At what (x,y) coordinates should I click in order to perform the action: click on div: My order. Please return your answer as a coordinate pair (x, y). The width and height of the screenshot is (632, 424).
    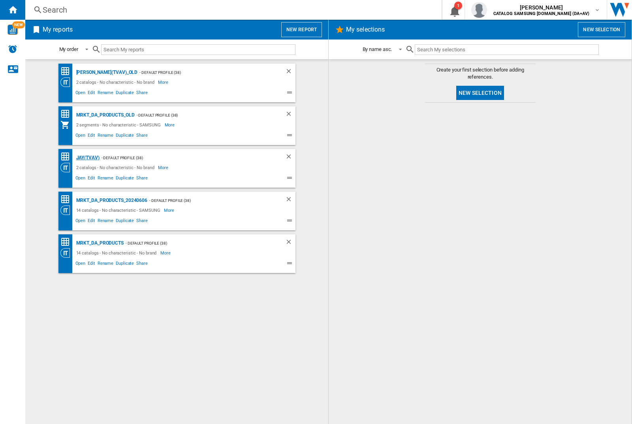
    Looking at the image, I should click on (69, 49).